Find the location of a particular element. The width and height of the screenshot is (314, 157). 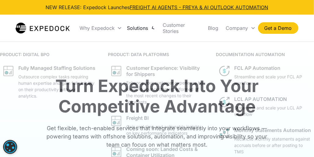

div: Freight BI is located at coordinates (137, 118).